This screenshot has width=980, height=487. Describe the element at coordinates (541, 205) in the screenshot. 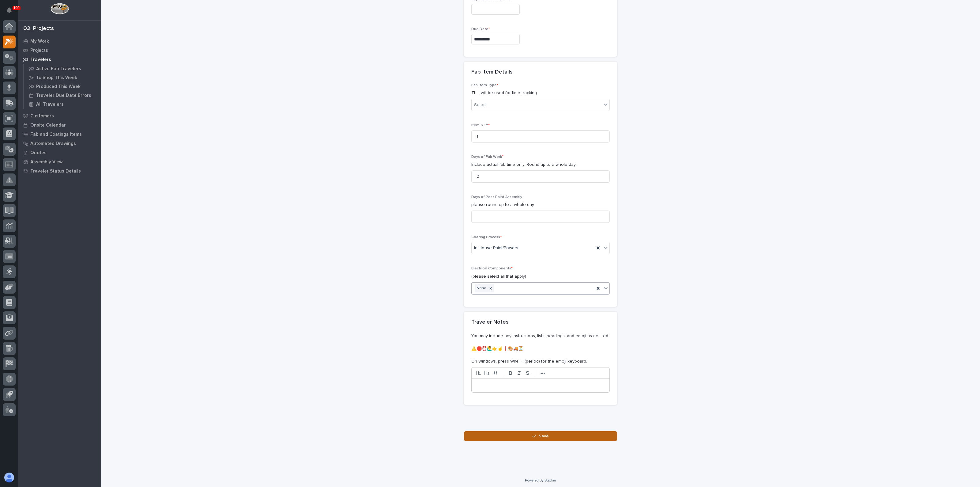

I see `p: please round up to a whole day` at that location.